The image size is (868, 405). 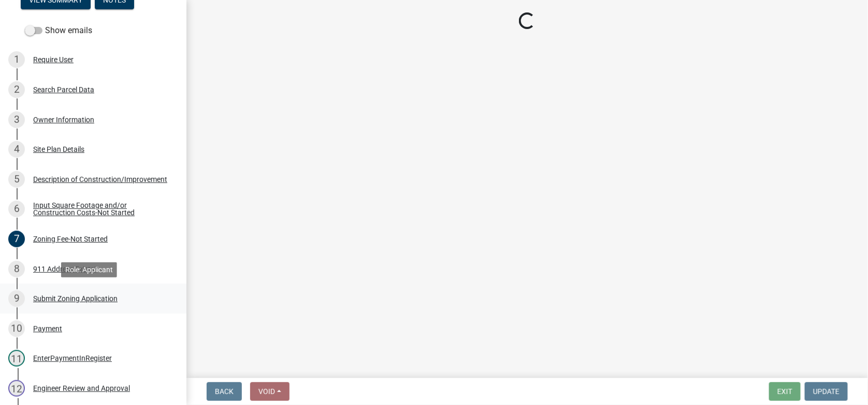 I want to click on div: 7, so click(x=16, y=239).